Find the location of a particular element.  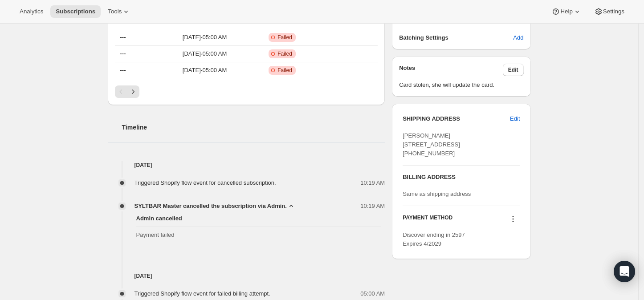

h3: BILLING ADDRESS is located at coordinates (461, 178).